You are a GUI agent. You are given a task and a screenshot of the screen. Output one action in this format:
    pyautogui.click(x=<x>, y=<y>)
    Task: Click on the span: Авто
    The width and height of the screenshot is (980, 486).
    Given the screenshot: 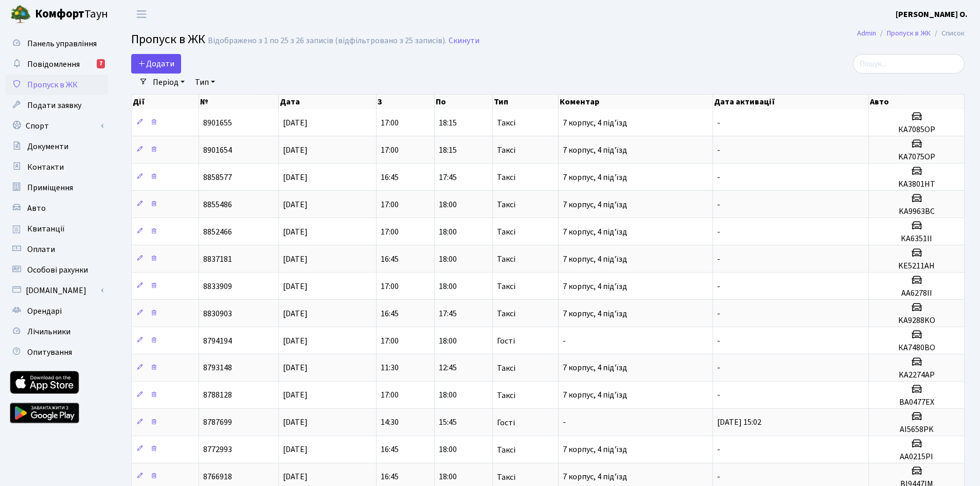 What is the action you would take?
    pyautogui.click(x=36, y=208)
    